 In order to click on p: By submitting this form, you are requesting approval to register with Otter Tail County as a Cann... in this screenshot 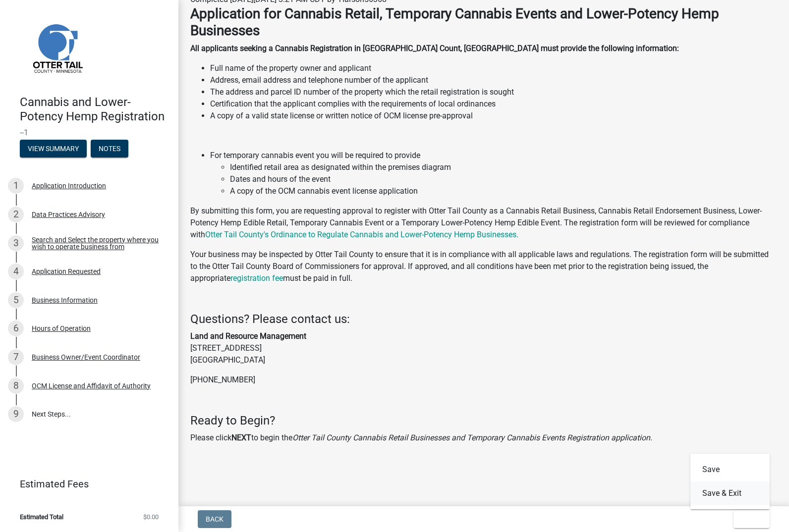, I will do `click(484, 223)`.